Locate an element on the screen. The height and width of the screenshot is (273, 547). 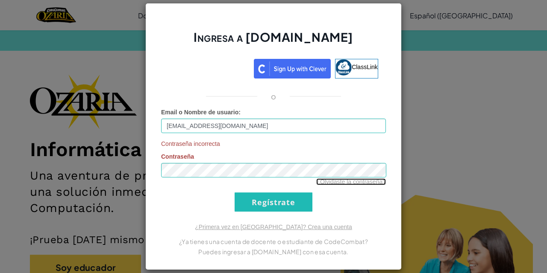
p: ¿Ya tienes una cuenta de docente o estudiante de CodeCombat? is located at coordinates (273, 242).